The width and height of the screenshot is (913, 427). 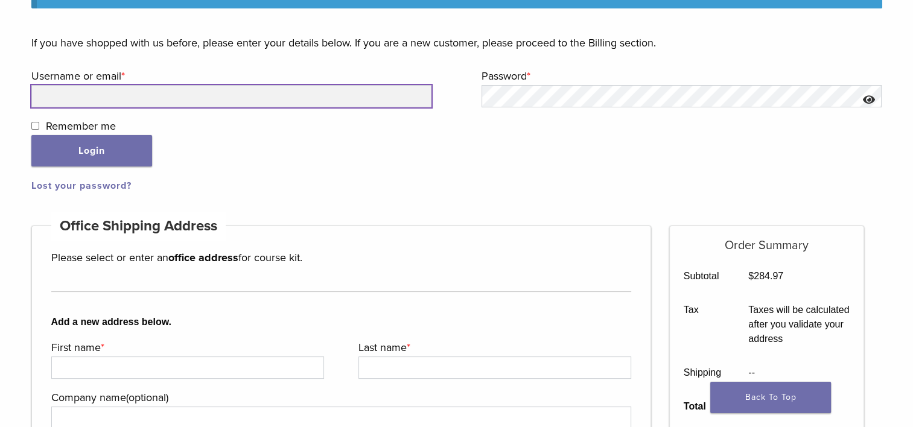 I want to click on button: Show password, so click(x=868, y=100).